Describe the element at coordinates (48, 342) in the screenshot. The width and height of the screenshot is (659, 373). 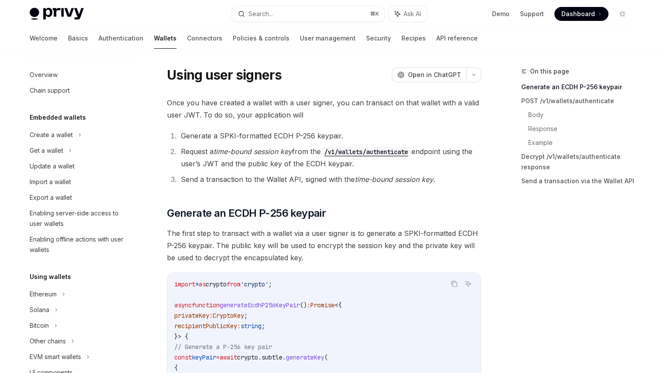
I see `div: Other chains` at that location.